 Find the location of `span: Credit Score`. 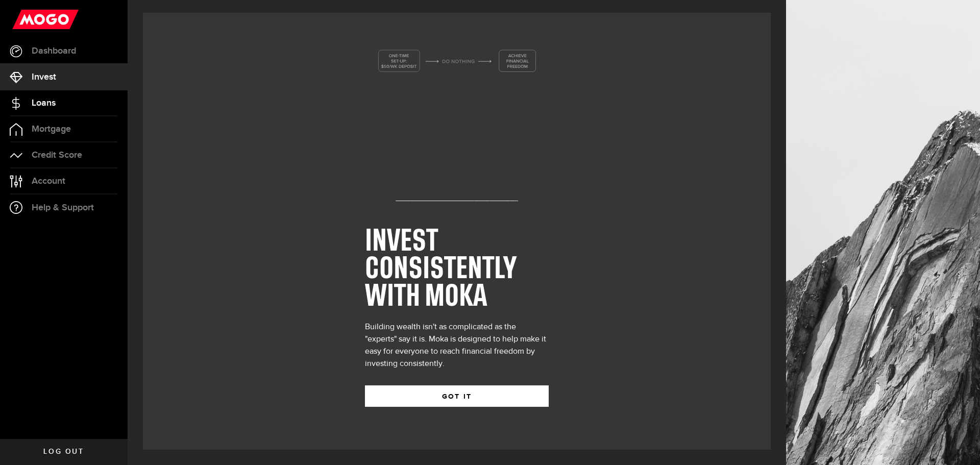

span: Credit Score is located at coordinates (57, 155).